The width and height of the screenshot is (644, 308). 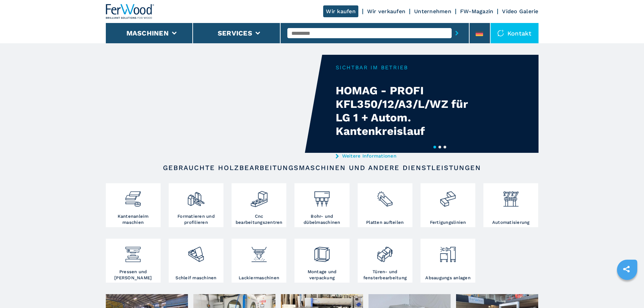 What do you see at coordinates (385, 275) in the screenshot?
I see `h3: Türen- und fensterbearbeitung` at bounding box center [385, 275].